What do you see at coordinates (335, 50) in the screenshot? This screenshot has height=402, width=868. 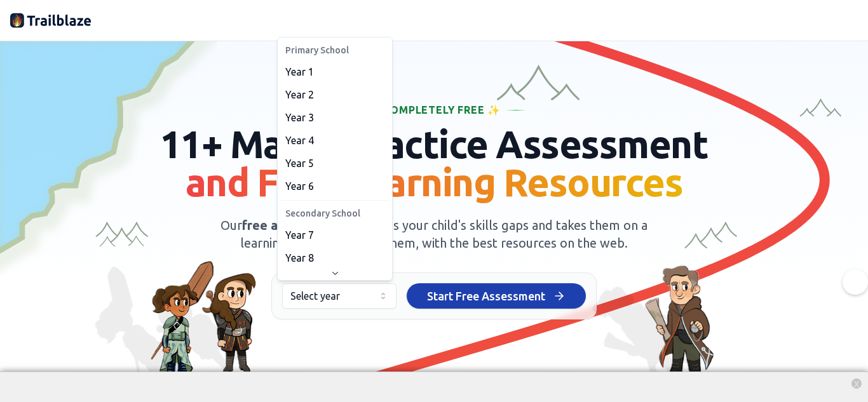 I see `div: Primary School` at bounding box center [335, 50].